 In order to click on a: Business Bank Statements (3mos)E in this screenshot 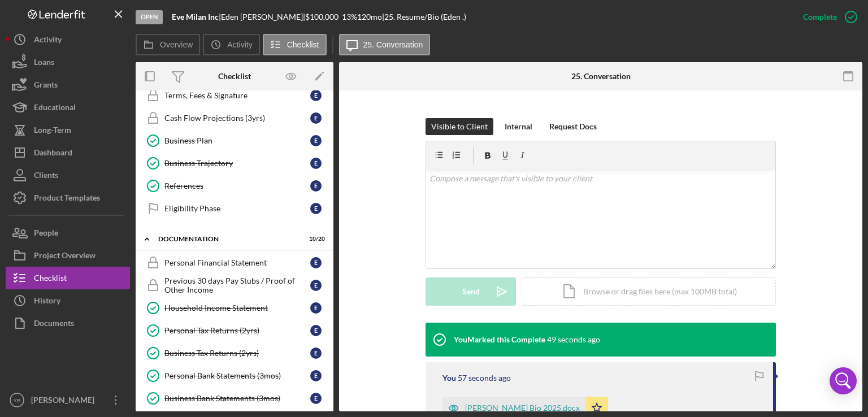, I will do `click(234, 398)`.